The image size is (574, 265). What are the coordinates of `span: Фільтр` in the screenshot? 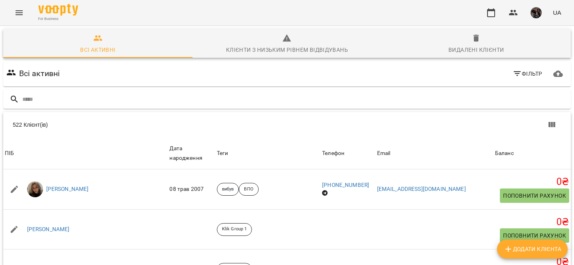 It's located at (527, 74).